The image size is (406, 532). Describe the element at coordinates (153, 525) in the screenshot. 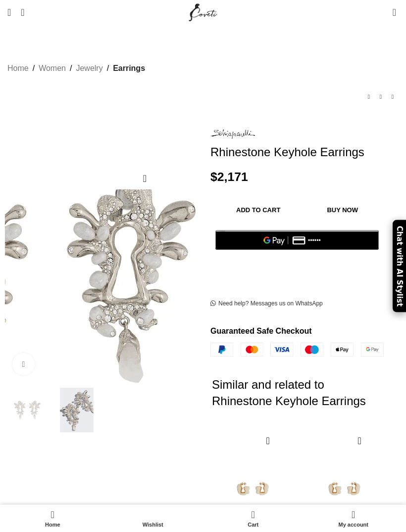

I see `span: Wishlist` at that location.